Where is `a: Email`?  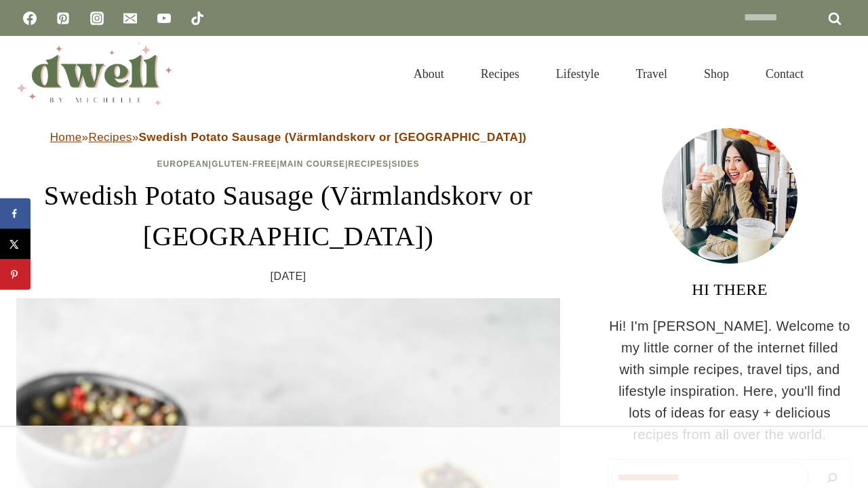 a: Email is located at coordinates (130, 18).